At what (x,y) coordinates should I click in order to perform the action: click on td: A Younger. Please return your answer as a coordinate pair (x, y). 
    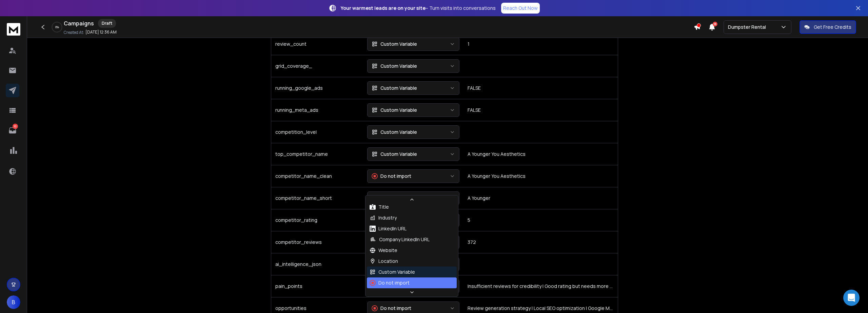
    Looking at the image, I should click on (540, 198).